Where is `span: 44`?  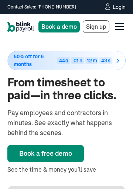
span: 44 is located at coordinates (62, 61).